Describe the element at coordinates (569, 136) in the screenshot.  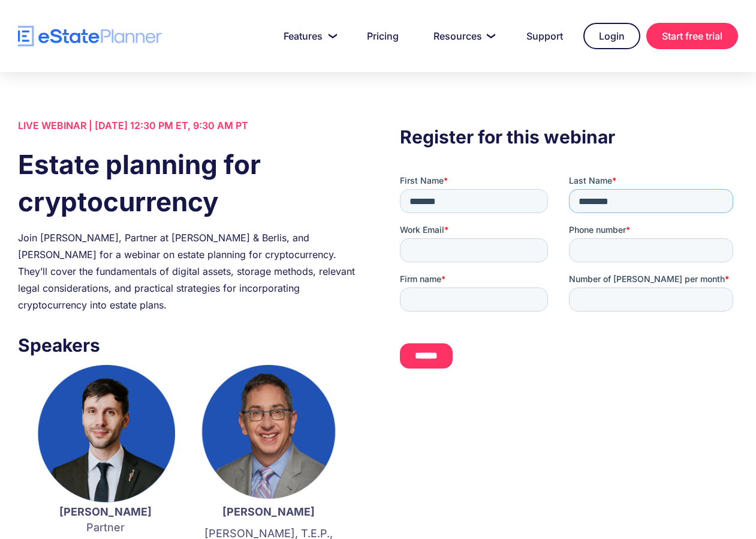
I see `h3: Register for this webinar` at that location.